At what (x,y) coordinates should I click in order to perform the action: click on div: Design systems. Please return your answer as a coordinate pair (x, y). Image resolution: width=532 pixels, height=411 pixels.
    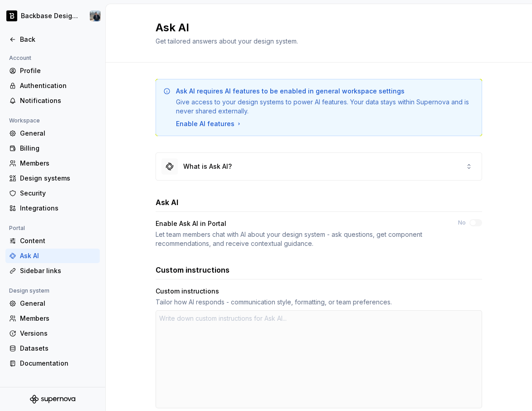
    Looking at the image, I should click on (58, 178).